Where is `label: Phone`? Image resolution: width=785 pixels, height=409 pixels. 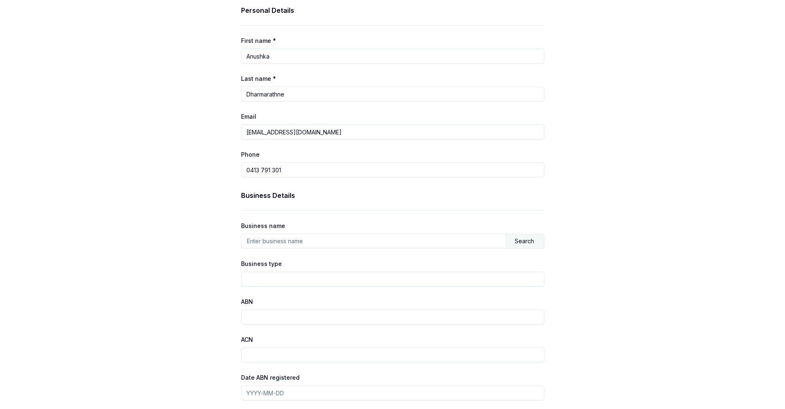 label: Phone is located at coordinates (250, 154).